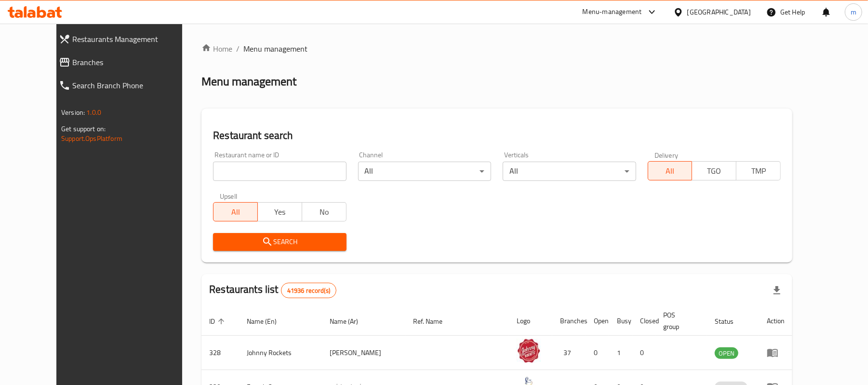 The width and height of the screenshot is (868, 385). Describe the element at coordinates (854, 12) in the screenshot. I see `span: m` at that location.